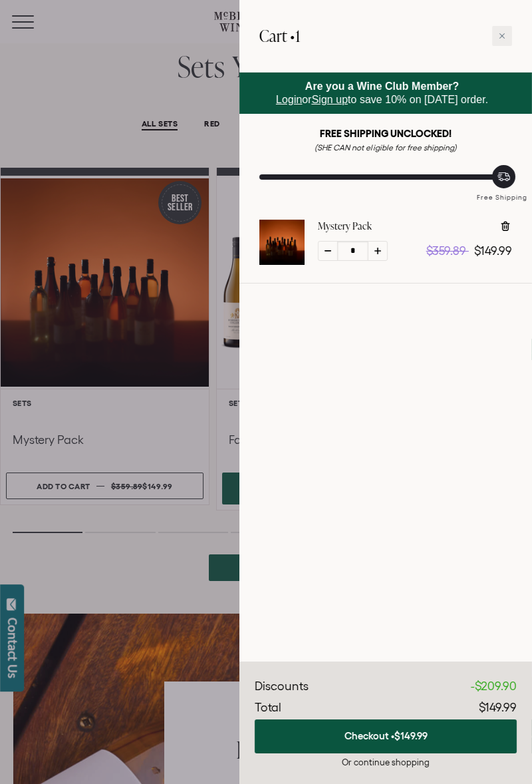  What do you see at coordinates (386, 147) in the screenshot?
I see `em: (SHE CAN not eligible for free shipping)` at bounding box center [386, 147].